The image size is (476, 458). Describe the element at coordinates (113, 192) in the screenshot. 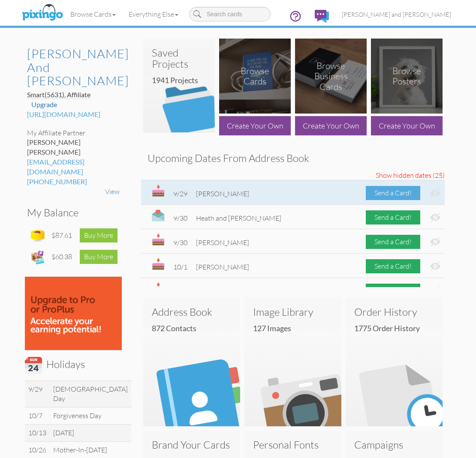

I see `a: View` at that location.